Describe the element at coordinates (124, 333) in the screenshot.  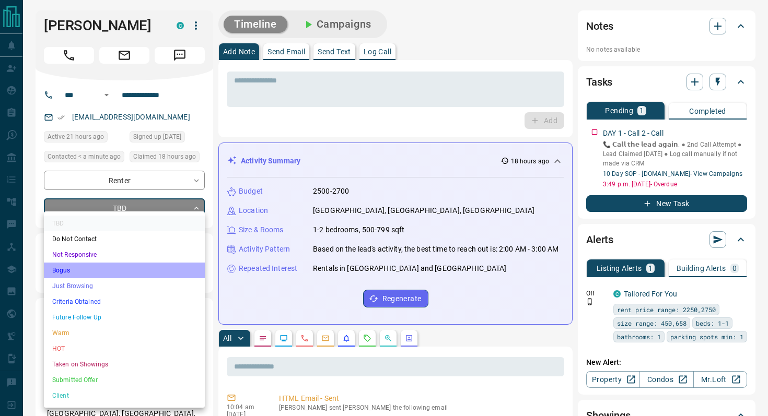
I see `li: Warm` at that location.